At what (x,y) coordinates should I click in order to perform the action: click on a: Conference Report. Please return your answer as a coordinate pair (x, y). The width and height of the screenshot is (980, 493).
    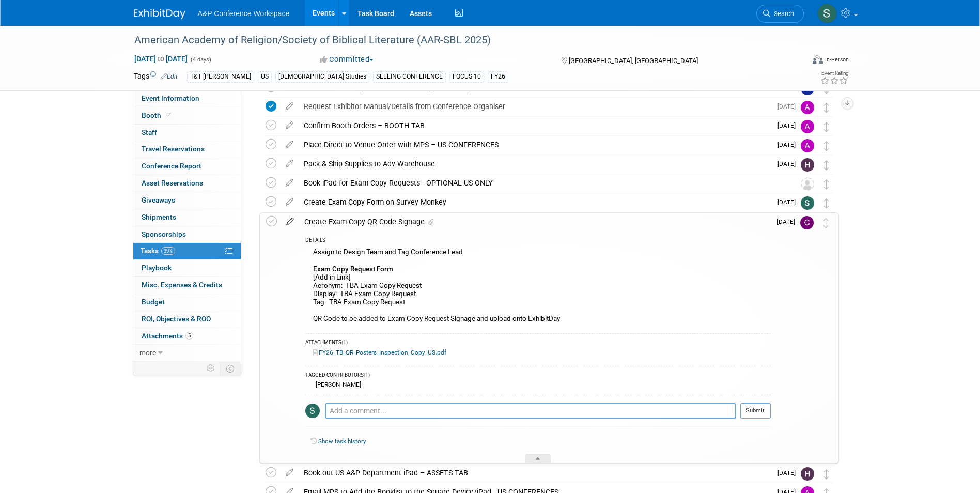
    Looking at the image, I should click on (187, 167).